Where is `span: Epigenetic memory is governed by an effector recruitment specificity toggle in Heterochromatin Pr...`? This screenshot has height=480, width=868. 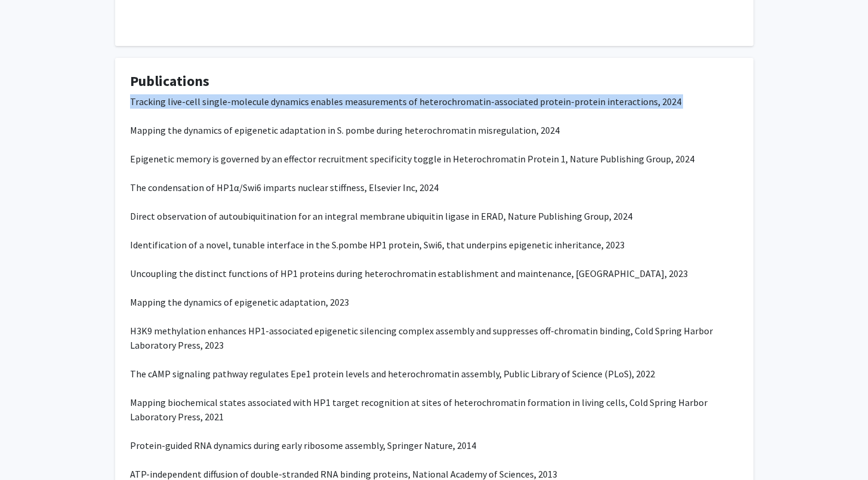
span: Epigenetic memory is governed by an effector recruitment specificity toggle in Heterochromatin Pr... is located at coordinates (412, 158).